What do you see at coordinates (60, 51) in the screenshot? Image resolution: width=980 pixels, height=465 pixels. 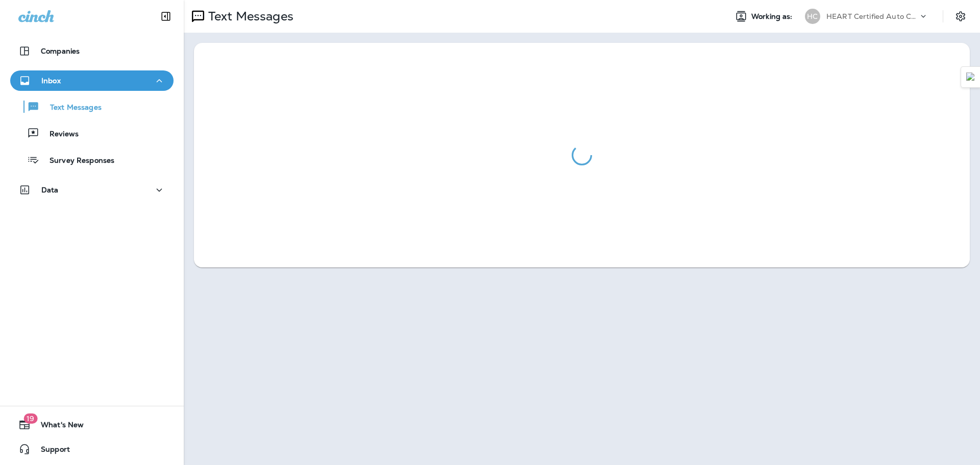 I see `p: Companies` at bounding box center [60, 51].